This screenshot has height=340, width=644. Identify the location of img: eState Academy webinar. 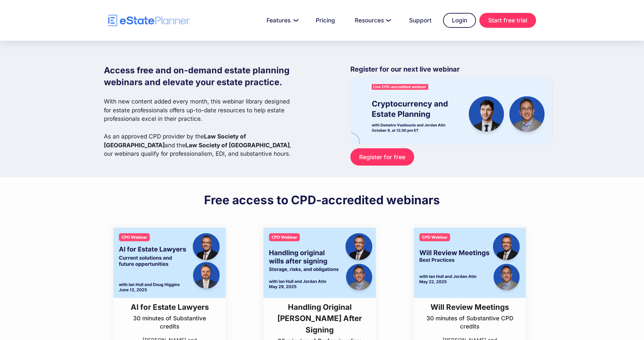
(451, 110).